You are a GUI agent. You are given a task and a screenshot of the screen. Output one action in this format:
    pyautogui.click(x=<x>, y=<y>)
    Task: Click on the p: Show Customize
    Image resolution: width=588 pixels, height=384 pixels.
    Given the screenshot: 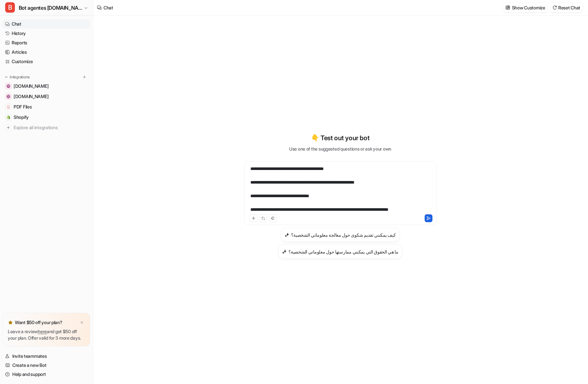 What is the action you would take?
    pyautogui.click(x=529, y=8)
    